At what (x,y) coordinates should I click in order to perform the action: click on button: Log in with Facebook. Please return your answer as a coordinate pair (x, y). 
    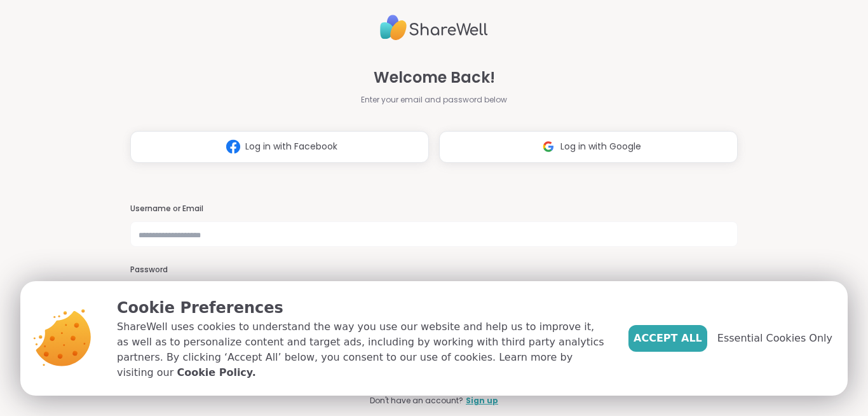
    Looking at the image, I should click on (280, 147).